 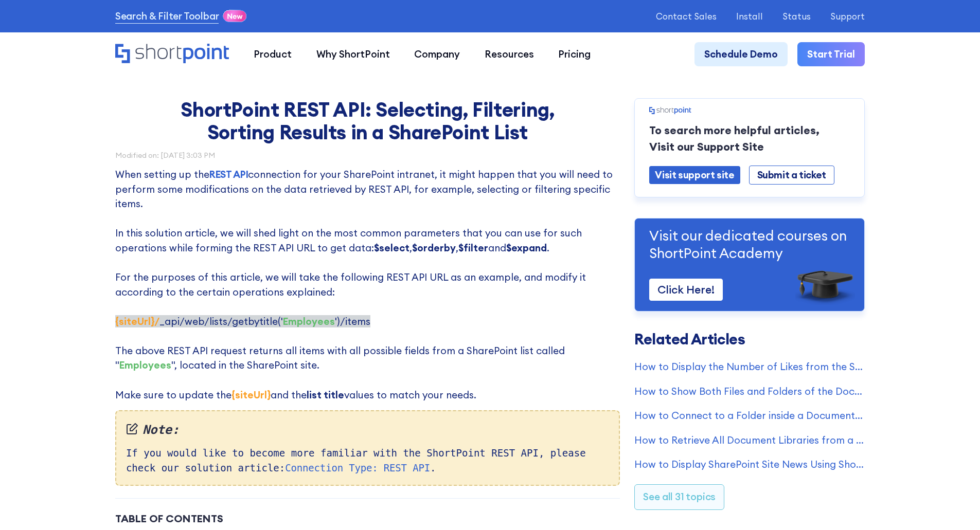 What do you see at coordinates (368, 448) in the screenshot?
I see `div: If you would like to become more familiar with the ShortPoint REST API, please check our solution...` at bounding box center [368, 448].